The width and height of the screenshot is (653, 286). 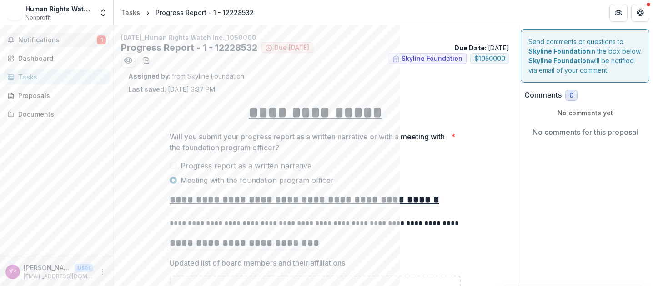 What do you see at coordinates (585, 132) in the screenshot?
I see `p: No comments for this proposal` at bounding box center [585, 132].